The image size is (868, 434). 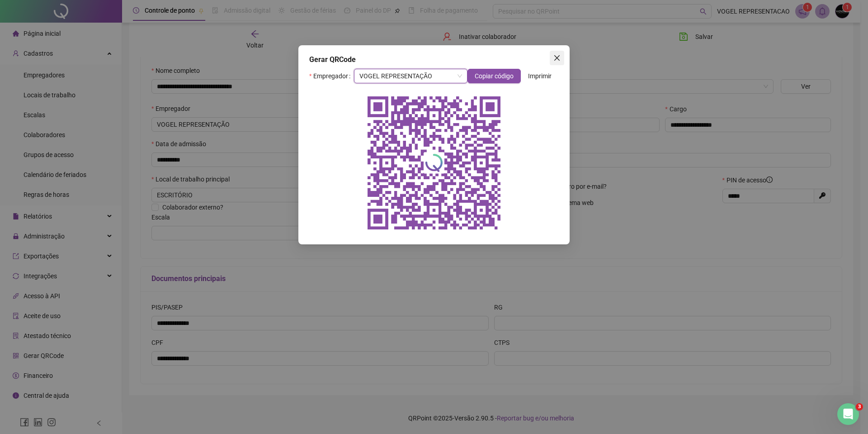 I want to click on span: VOGEL REPRESENTAÇÃO, so click(x=411, y=76).